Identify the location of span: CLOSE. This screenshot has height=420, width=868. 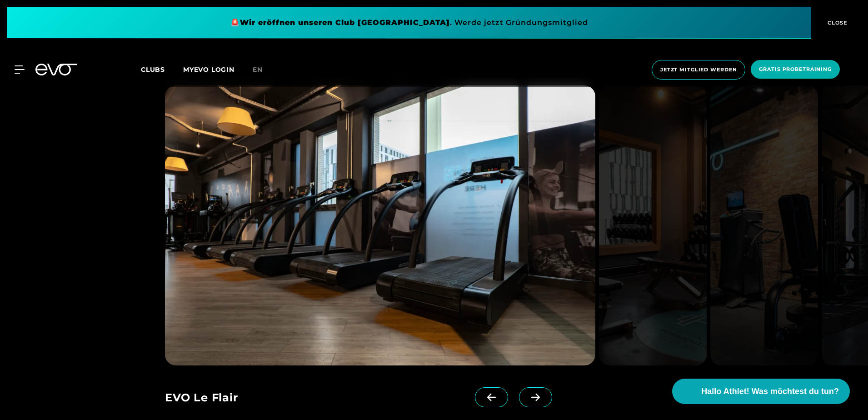
(836, 23).